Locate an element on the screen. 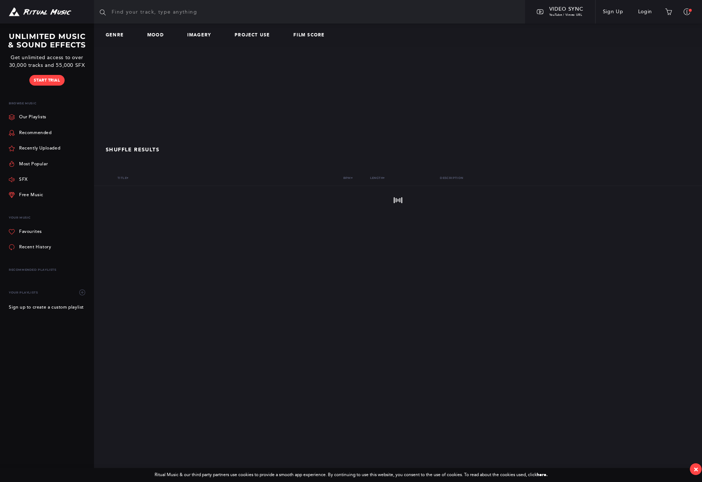 The width and height of the screenshot is (702, 482). a: Recommended is located at coordinates (30, 133).